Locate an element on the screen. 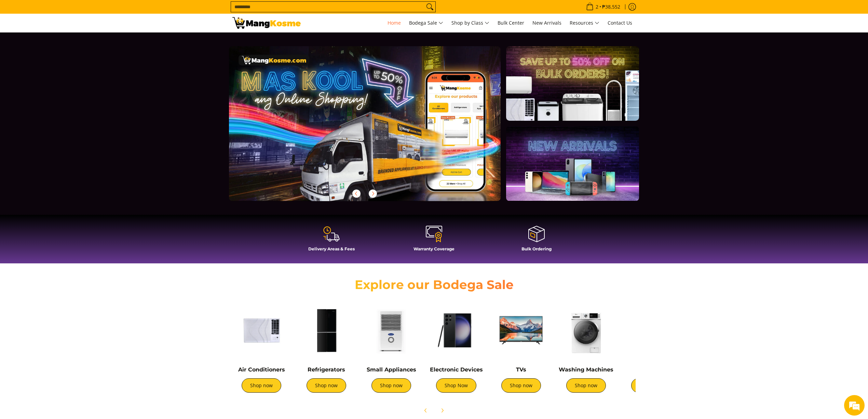  a: More is located at coordinates (376, 129).